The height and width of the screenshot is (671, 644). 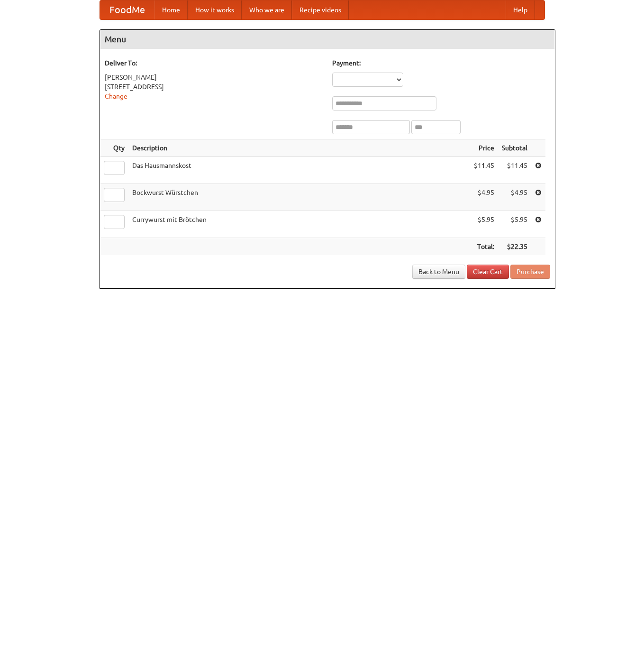 What do you see at coordinates (320, 10) in the screenshot?
I see `a: Recipe videos` at bounding box center [320, 10].